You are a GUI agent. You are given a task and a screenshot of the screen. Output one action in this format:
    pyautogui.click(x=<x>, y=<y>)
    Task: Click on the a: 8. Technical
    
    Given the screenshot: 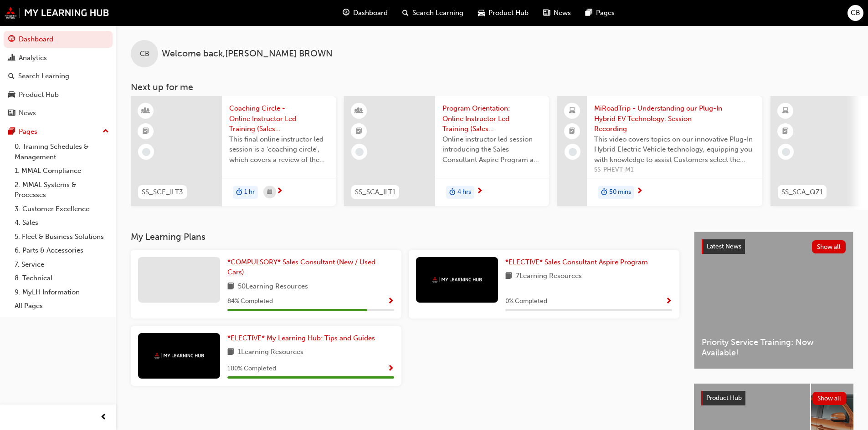 What is the action you would take?
    pyautogui.click(x=61, y=278)
    